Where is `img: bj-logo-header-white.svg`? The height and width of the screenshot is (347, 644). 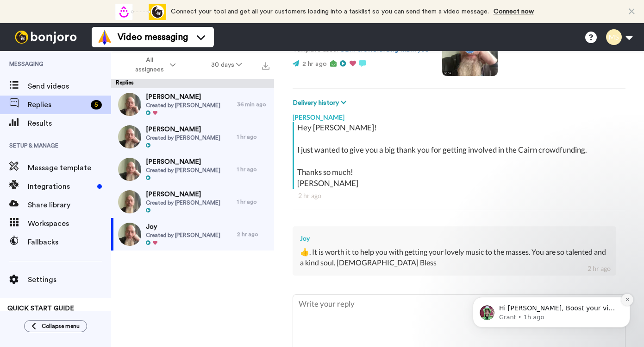
img: bj-logo-header-white.svg is located at coordinates (46, 37).